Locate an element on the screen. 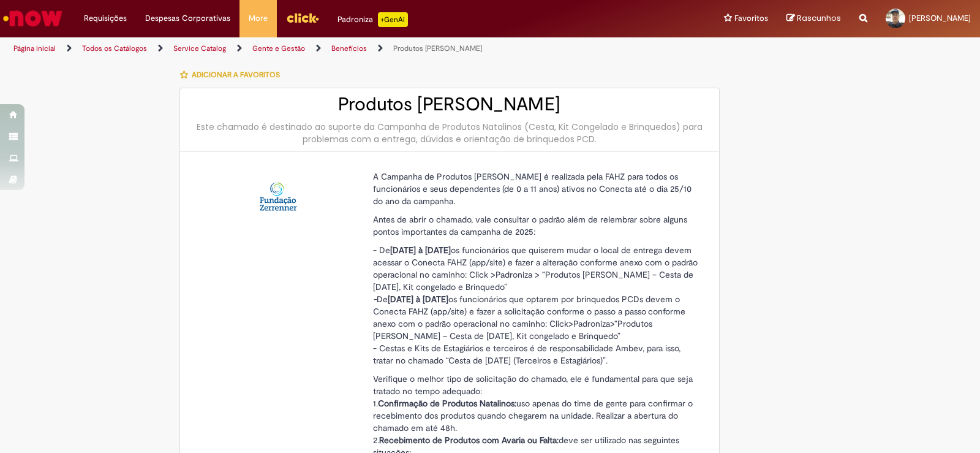 The image size is (980, 453). span: Rascunhos is located at coordinates (819, 18).